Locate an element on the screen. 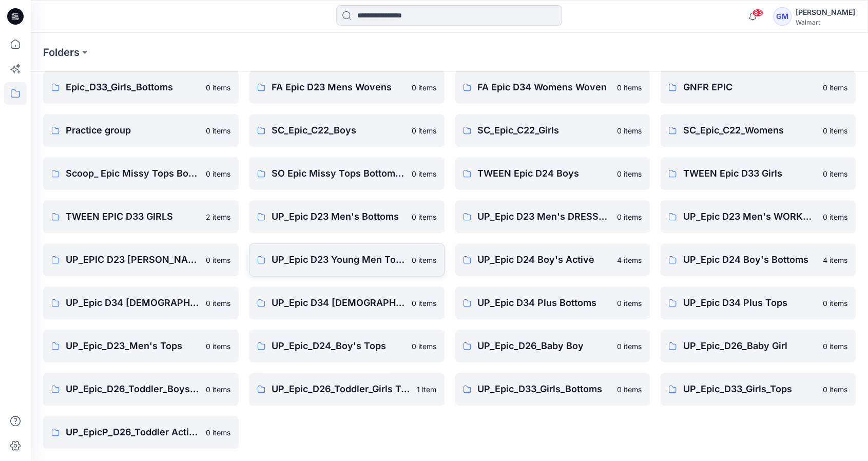 Image resolution: width=868 pixels, height=461 pixels. a: Scoop_ Epic Missy Tops Bottoms Dress0 items is located at coordinates (140, 173).